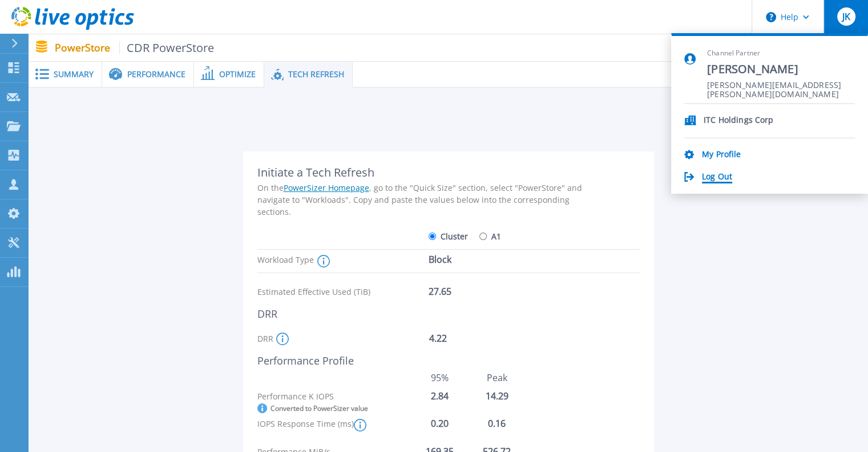 Image resolution: width=868 pixels, height=452 pixels. What do you see at coordinates (717, 177) in the screenshot?
I see `a: Log Out` at bounding box center [717, 177].